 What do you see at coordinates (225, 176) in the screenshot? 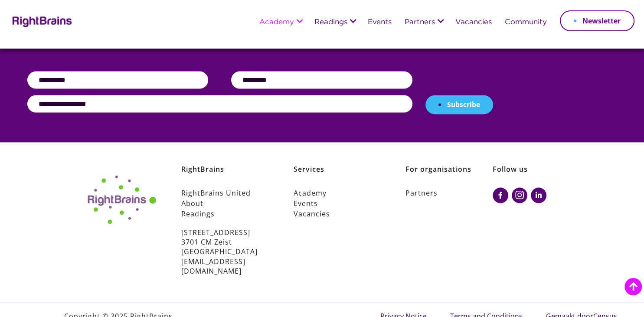
I see `h6: RightBrains` at bounding box center [225, 176].